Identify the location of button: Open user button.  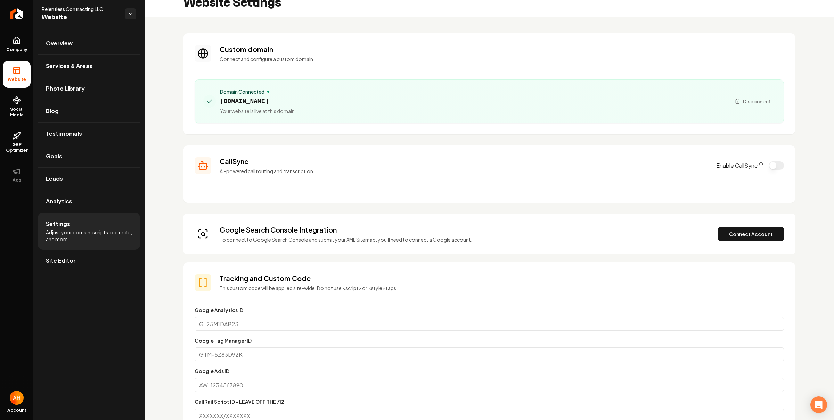
(17, 398).